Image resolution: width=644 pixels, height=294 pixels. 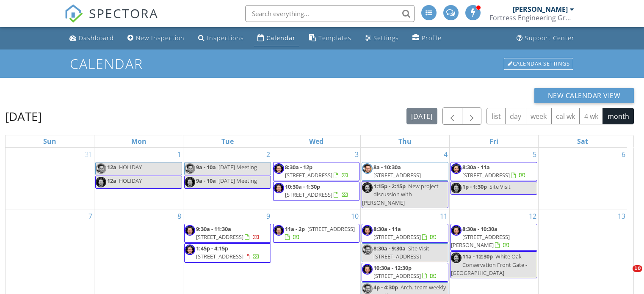 What do you see at coordinates (618, 116) in the screenshot?
I see `button: month` at bounding box center [618, 116].